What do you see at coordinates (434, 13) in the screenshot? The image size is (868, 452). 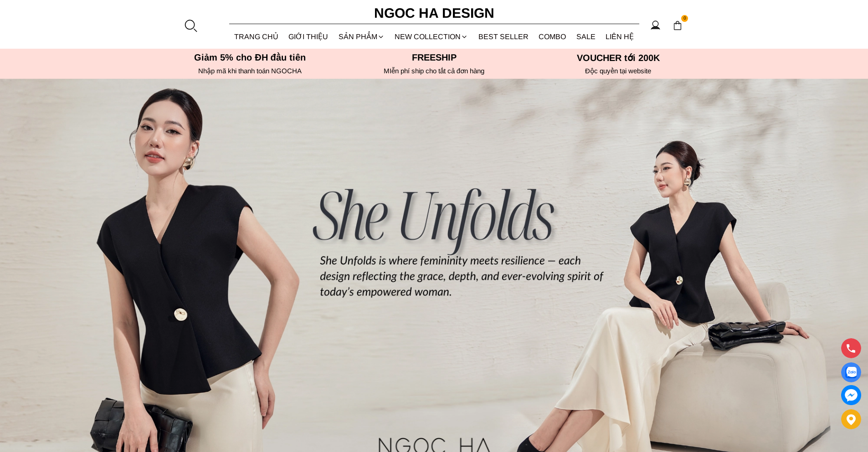 I see `h6: Ngoc Ha Design` at bounding box center [434, 13].